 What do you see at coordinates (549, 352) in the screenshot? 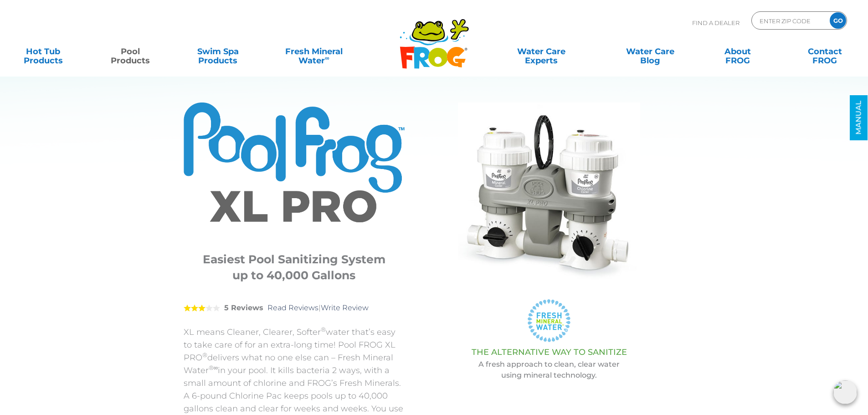
I see `h3: THE ALTERNATIVE WAY TO SANITIZE` at bounding box center [549, 352].